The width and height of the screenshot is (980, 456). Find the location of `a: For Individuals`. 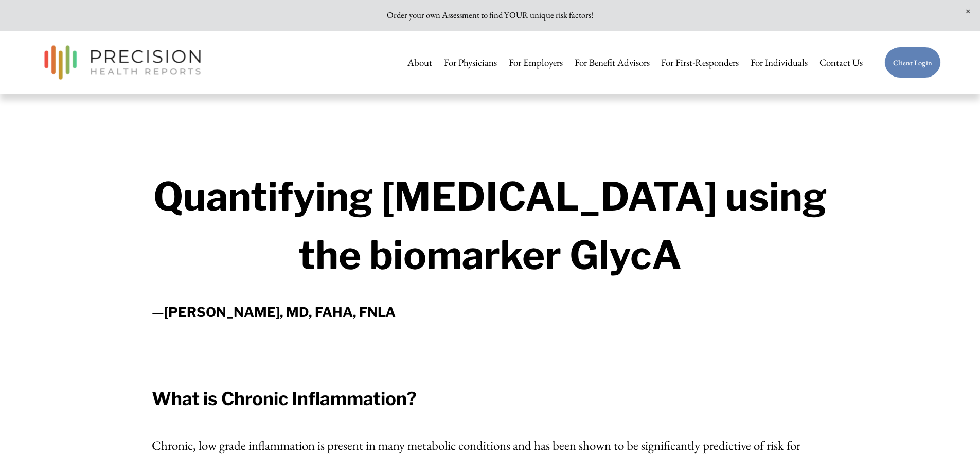

a: For Individuals is located at coordinates (778, 62).